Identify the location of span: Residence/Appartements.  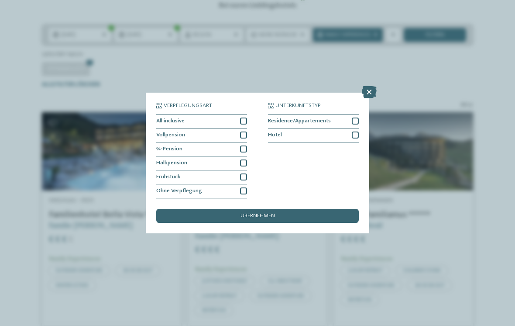
(299, 121).